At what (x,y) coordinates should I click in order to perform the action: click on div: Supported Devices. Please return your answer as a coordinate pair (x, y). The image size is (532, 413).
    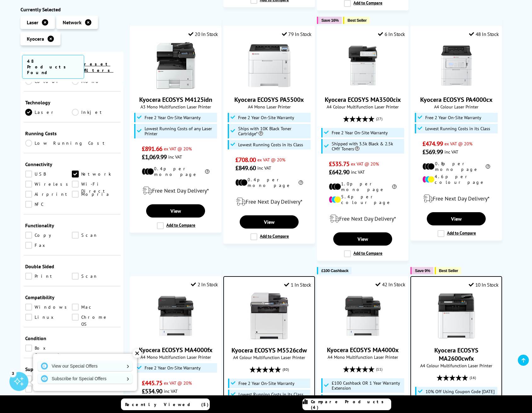
    Looking at the image, I should click on (72, 369).